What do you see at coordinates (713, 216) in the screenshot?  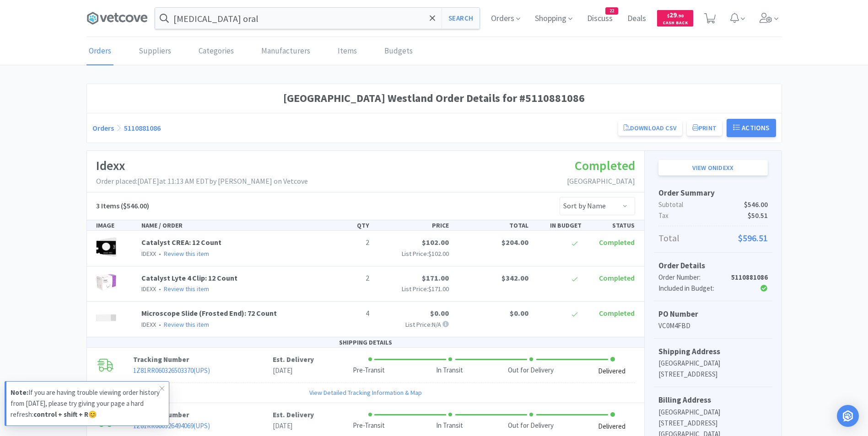 I see `p: Tax` at bounding box center [713, 216].